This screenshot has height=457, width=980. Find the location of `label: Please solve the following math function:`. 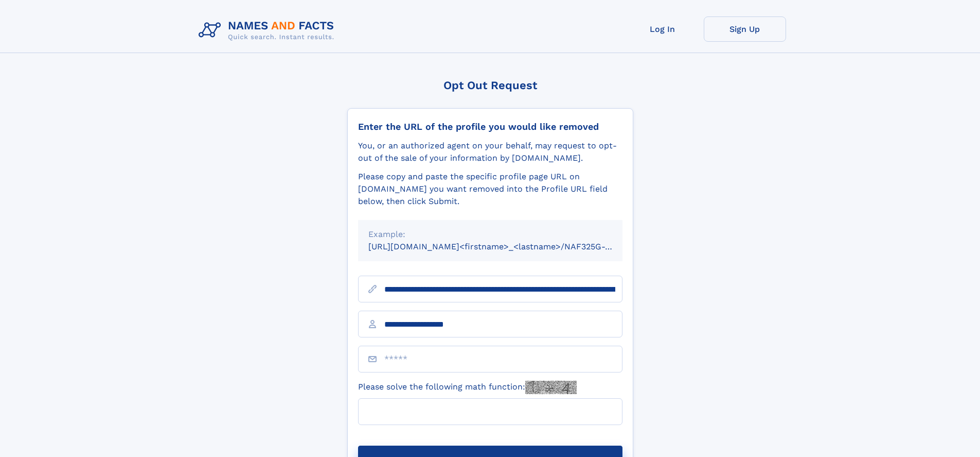

label: Please solve the following math function: is located at coordinates (468, 387).